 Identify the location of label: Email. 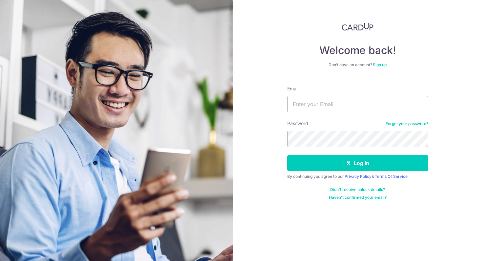
(293, 89).